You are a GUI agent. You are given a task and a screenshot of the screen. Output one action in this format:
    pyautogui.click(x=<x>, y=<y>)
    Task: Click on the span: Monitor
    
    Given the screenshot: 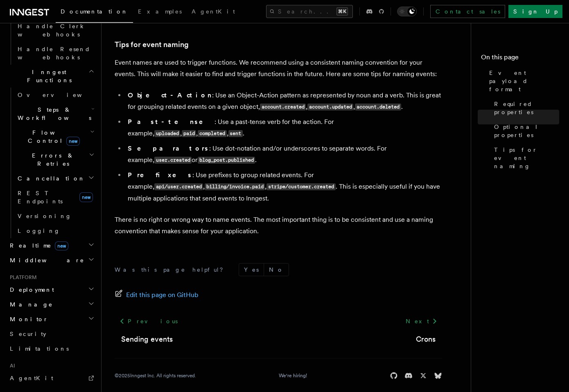 What is the action you would take?
    pyautogui.click(x=28, y=319)
    